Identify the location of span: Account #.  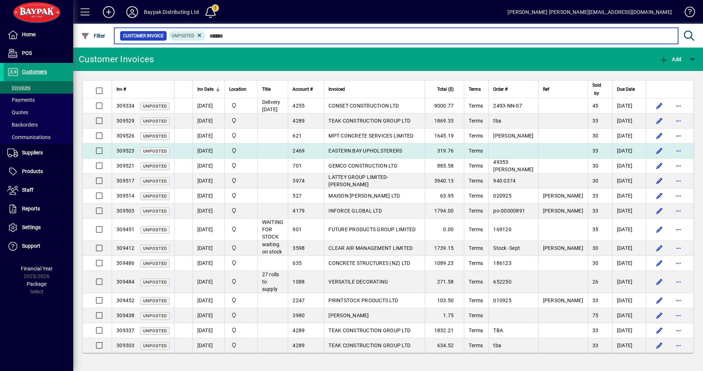
(302, 89).